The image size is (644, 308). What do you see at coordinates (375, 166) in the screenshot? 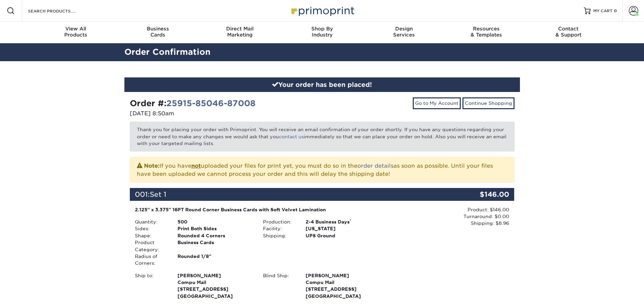
I see `a: order details` at bounding box center [375, 166].